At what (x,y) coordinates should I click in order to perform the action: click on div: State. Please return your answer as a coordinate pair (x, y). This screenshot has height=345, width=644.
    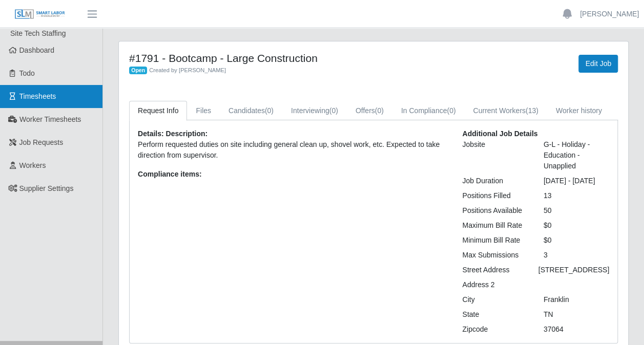
    Looking at the image, I should click on (495, 314).